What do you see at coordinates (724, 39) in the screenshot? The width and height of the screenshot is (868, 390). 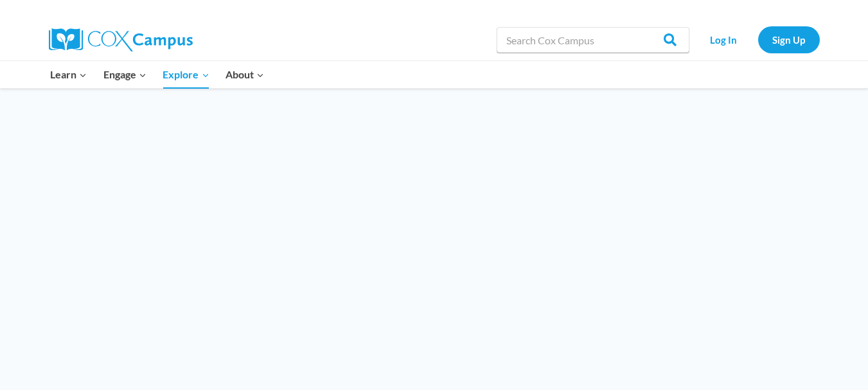 I see `a: Log In` at bounding box center [724, 39].